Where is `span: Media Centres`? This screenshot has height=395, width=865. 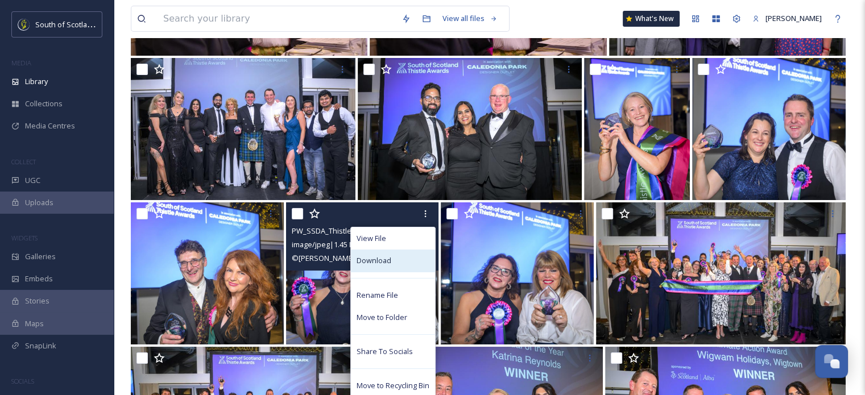 span: Media Centres is located at coordinates (50, 126).